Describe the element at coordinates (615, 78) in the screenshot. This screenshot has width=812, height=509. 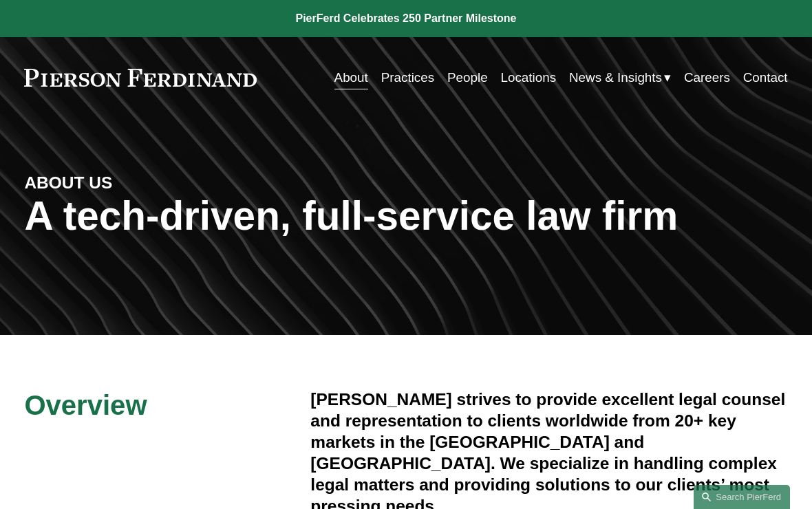
I see `span: News & Insights` at that location.